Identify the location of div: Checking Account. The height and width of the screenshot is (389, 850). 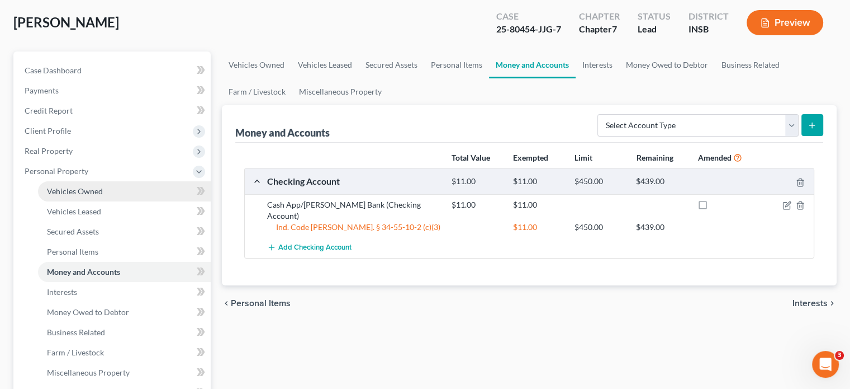
(354, 181).